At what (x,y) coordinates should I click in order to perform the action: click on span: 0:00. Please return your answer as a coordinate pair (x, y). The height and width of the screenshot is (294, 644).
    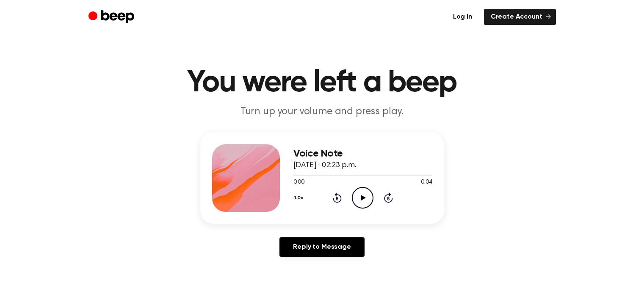
    Looking at the image, I should click on (299, 183).